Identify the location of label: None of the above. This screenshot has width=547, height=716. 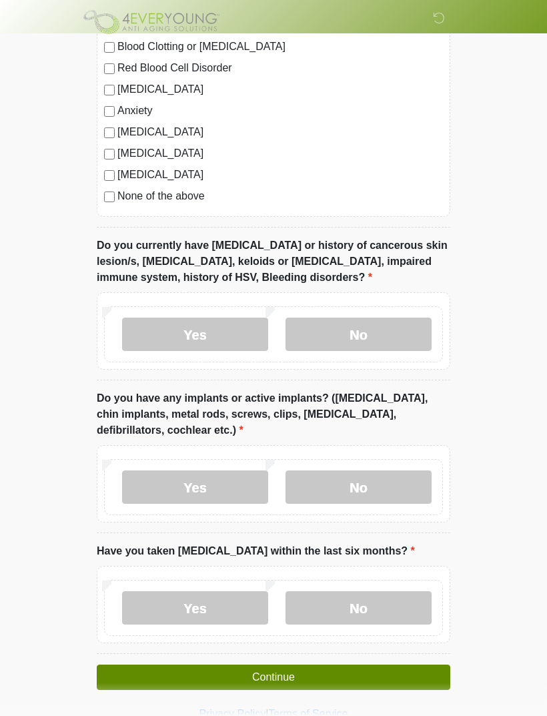
(280, 196).